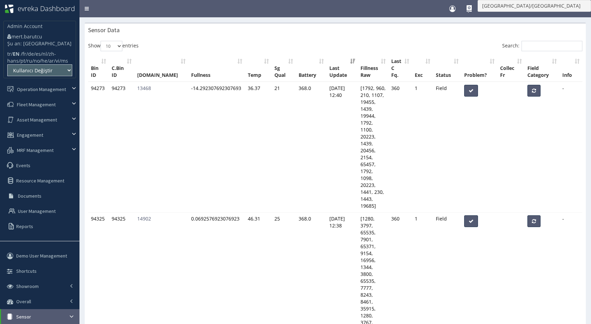 This screenshot has width=591, height=324. I want to click on span: evreka Dashboard, so click(46, 8).